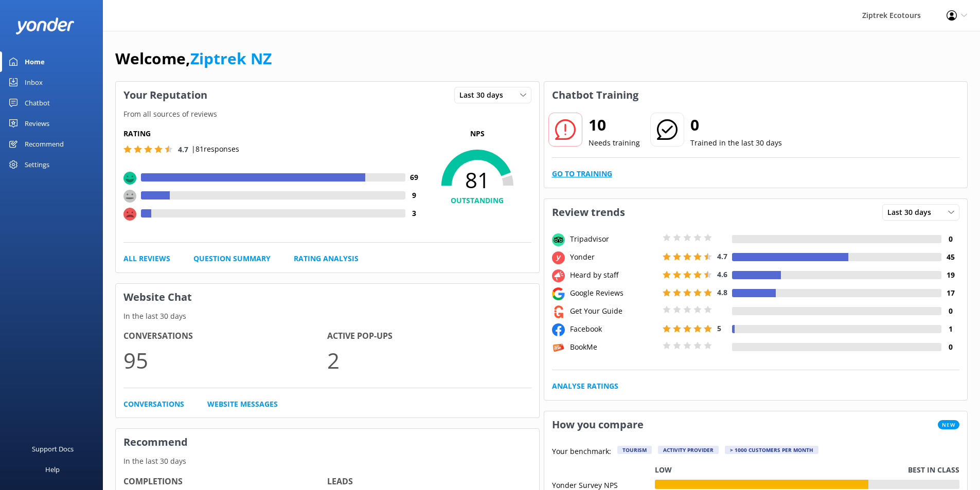 The image size is (980, 490). I want to click on h4: 17, so click(950, 293).